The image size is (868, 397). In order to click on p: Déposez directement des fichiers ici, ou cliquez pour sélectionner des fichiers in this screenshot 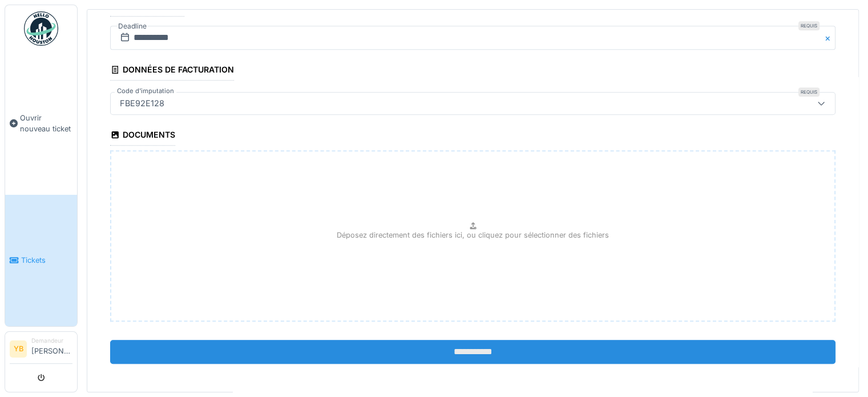, I will do `click(472, 235)`.